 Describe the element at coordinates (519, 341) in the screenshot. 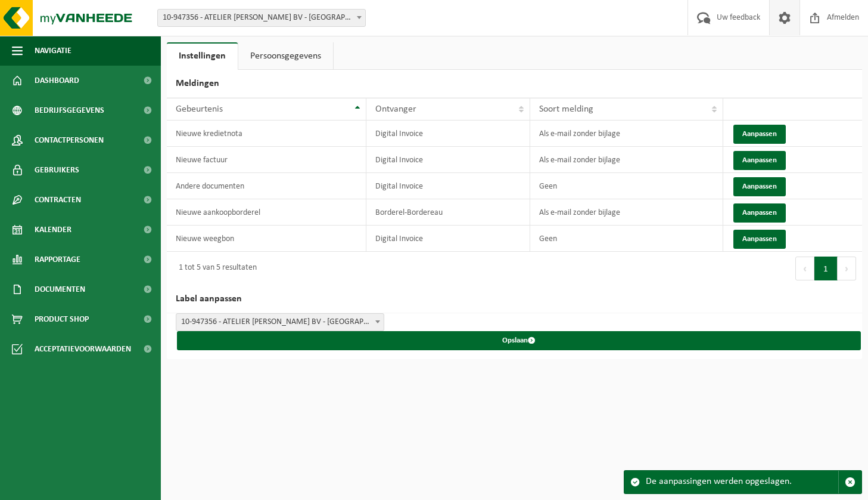

I see `button: Opslaan` at that location.